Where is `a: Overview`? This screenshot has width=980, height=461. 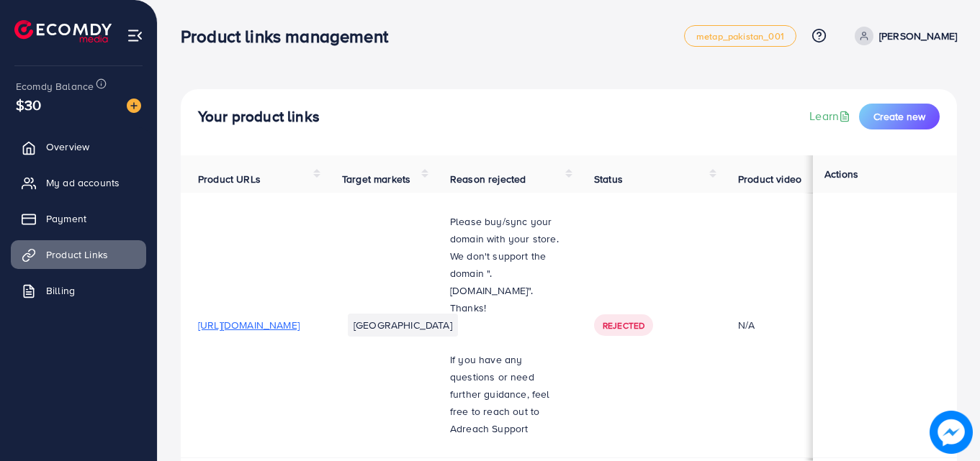
a: Overview is located at coordinates (78, 147).